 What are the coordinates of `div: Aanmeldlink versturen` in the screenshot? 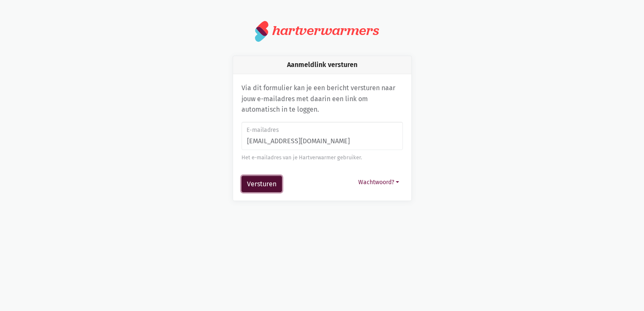 It's located at (322, 65).